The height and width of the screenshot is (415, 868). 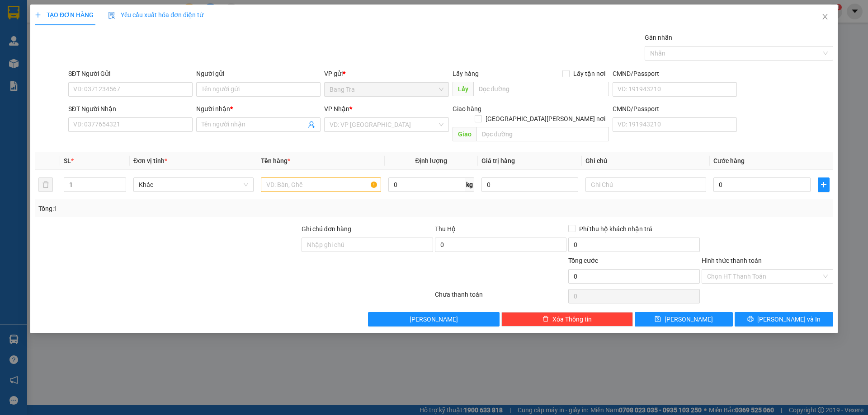 What do you see at coordinates (824, 185) in the screenshot?
I see `button: plus` at bounding box center [824, 185].